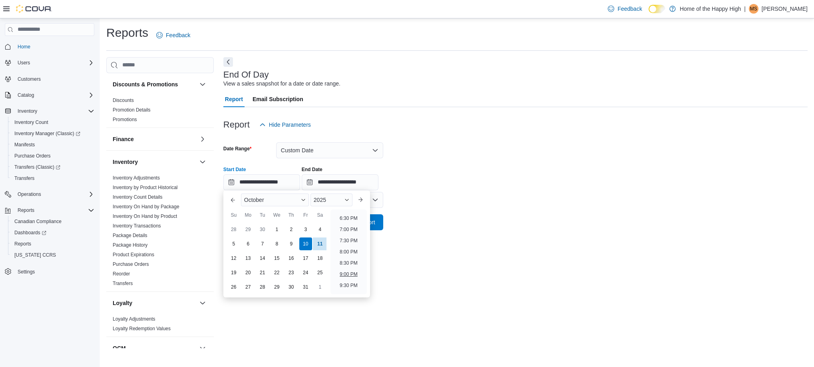 Image resolution: width=814 pixels, height=367 pixels. I want to click on span: Promotion Details, so click(131, 110).